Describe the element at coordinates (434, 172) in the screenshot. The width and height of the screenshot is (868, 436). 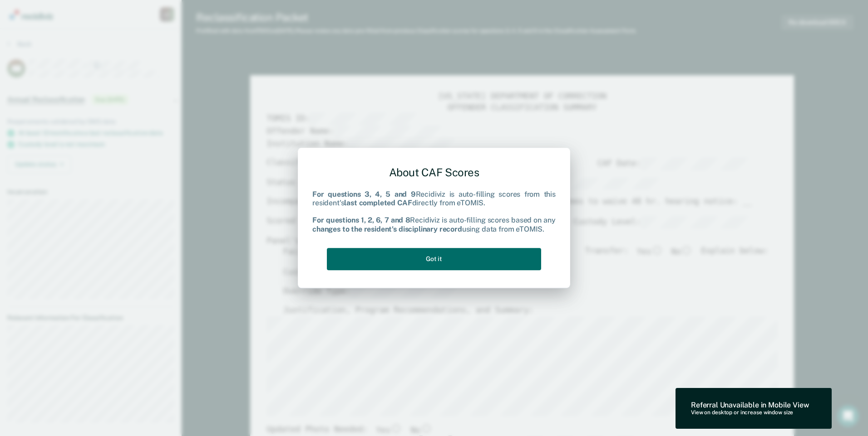
I see `div: About CAF Scores` at that location.